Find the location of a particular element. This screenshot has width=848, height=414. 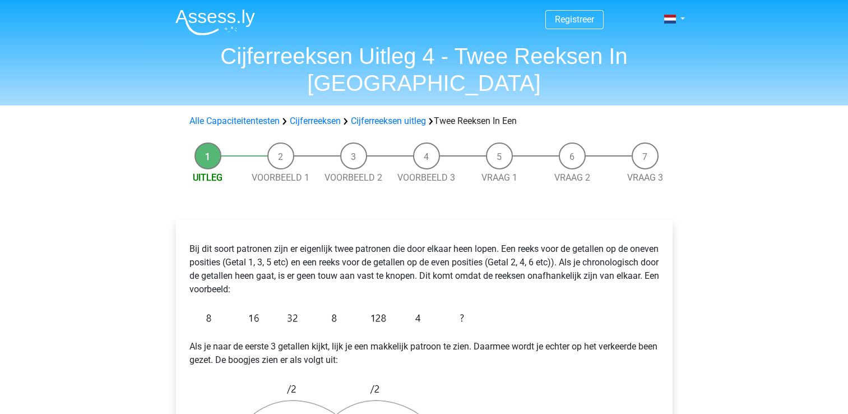

a: Cijferreeksen is located at coordinates (315, 121).